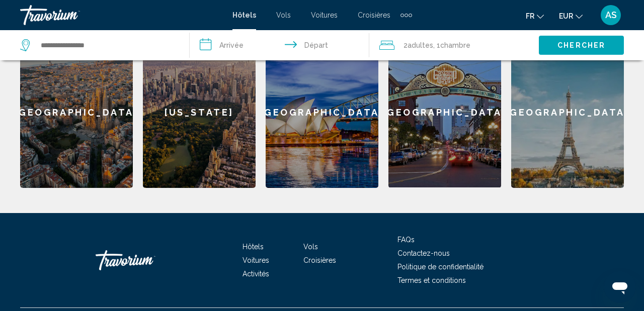 This screenshot has width=644, height=311. Describe the element at coordinates (611, 15) in the screenshot. I see `button: User Menu` at that location.